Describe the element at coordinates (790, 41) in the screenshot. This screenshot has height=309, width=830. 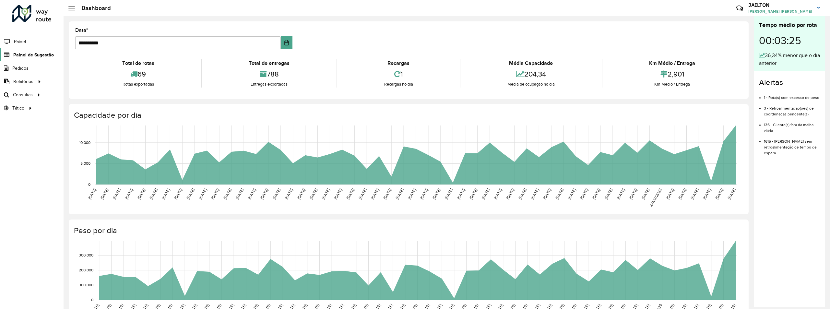
I see `div: 00:03:25` at that location.